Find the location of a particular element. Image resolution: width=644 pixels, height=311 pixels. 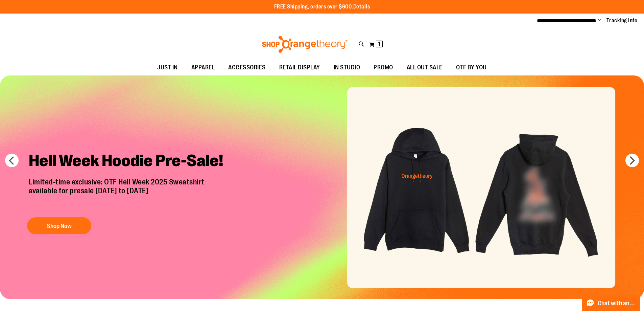

button: Chat with an Expert is located at coordinates (611, 303).